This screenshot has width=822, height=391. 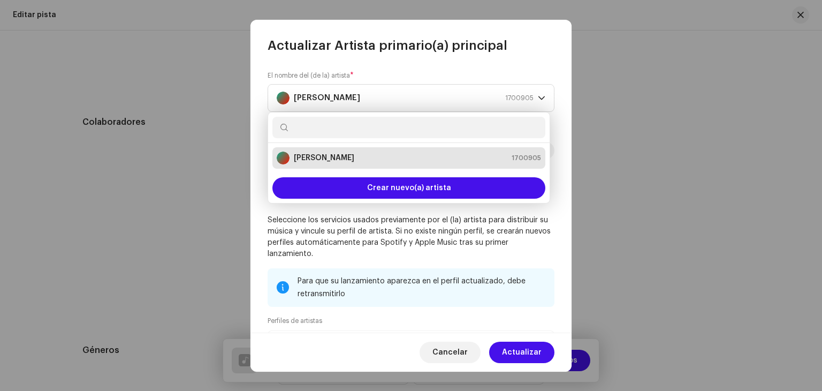 What do you see at coordinates (411, 237) in the screenshot?
I see `p: Seleccione los servicios usados previamente por el (la) artista para distribuir su música y vincu...` at bounding box center [411, 237].